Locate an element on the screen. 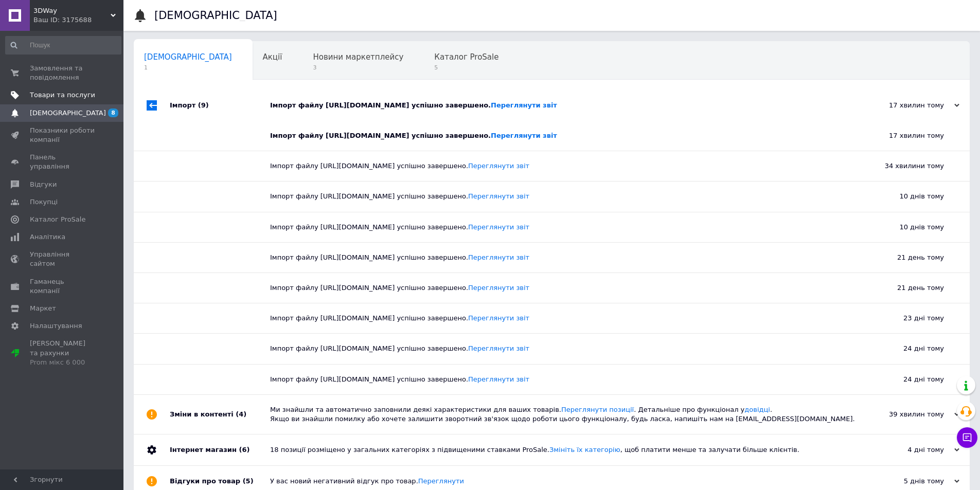  div: Prom мікс 6 000 is located at coordinates (62, 362).